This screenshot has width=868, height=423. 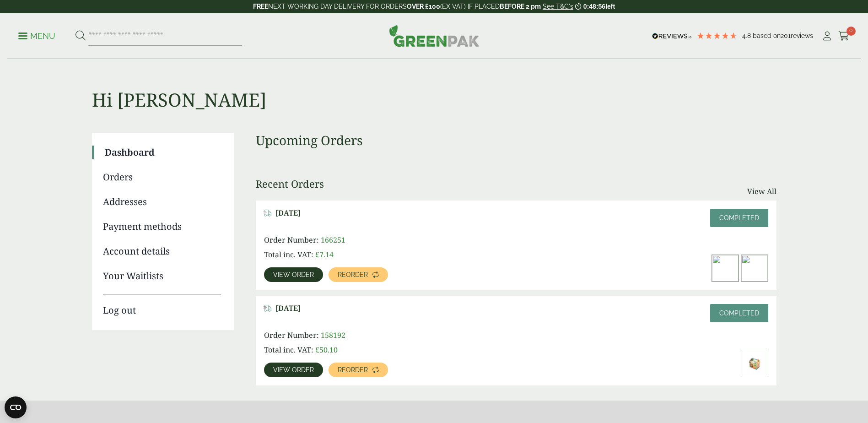 What do you see at coordinates (786, 36) in the screenshot?
I see `span: 201` at bounding box center [786, 36].